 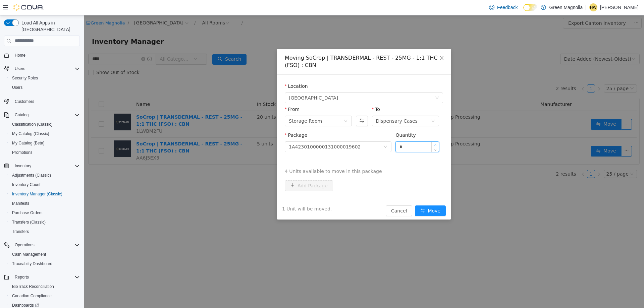 What do you see at coordinates (44, 222) in the screenshot?
I see `button: Transfers (Classic)` at bounding box center [44, 222].